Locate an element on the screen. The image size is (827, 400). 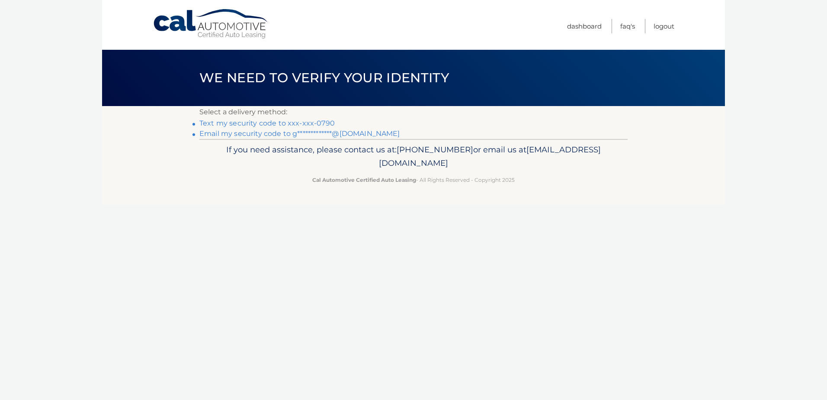
span: We need to verify your identity is located at coordinates (324, 77).